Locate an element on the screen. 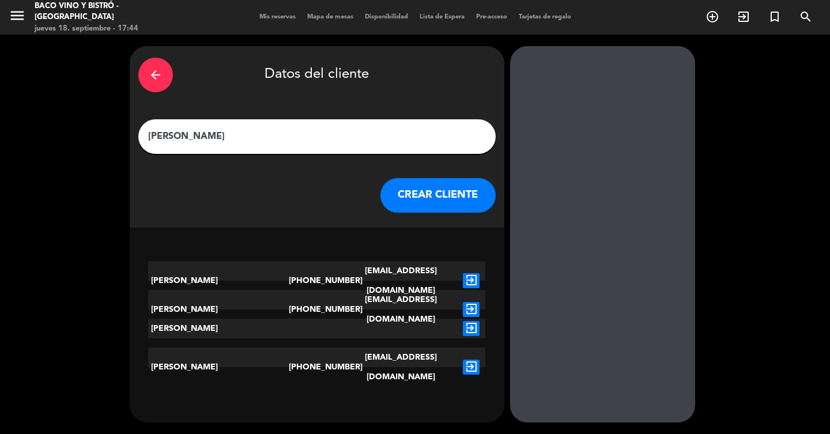 The image size is (830, 434). i: menu is located at coordinates (17, 16).